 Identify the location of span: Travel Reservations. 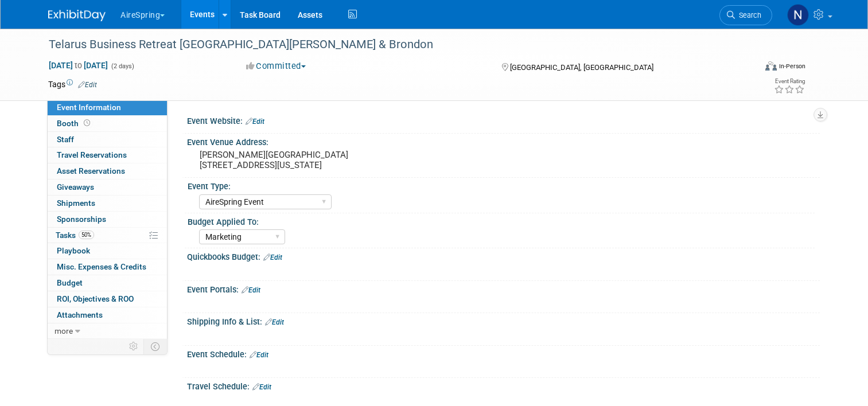
(92, 155).